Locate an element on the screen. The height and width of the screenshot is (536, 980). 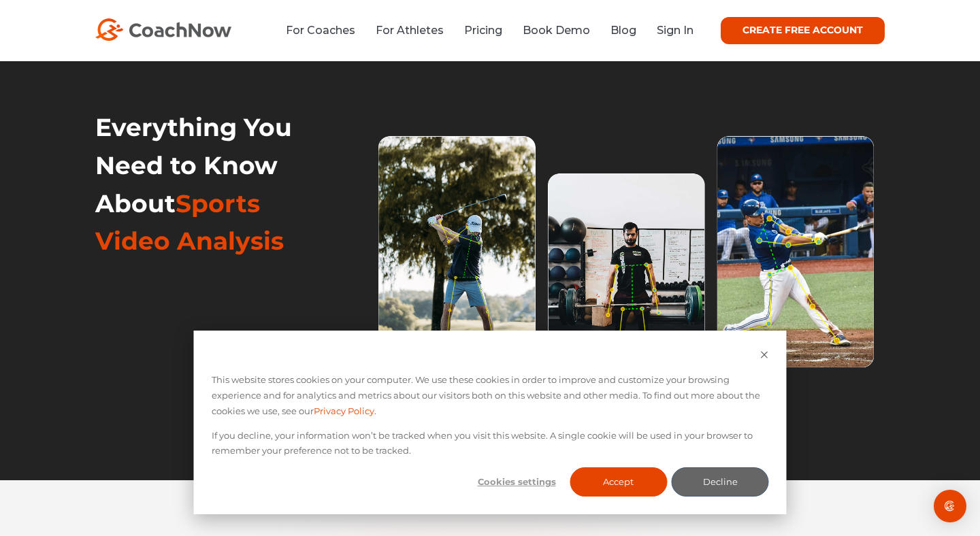
a: For Coaches is located at coordinates (320, 30).